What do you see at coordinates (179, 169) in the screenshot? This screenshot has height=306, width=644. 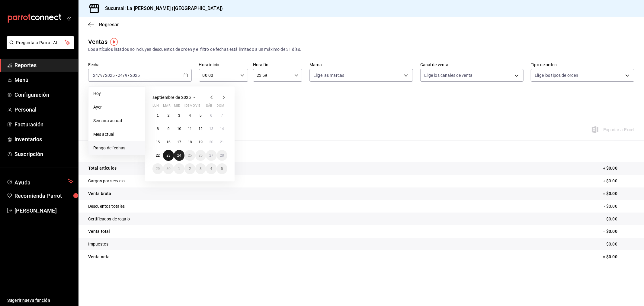 I see `abbr: 1 de octubre de 2025` at bounding box center [179, 169].